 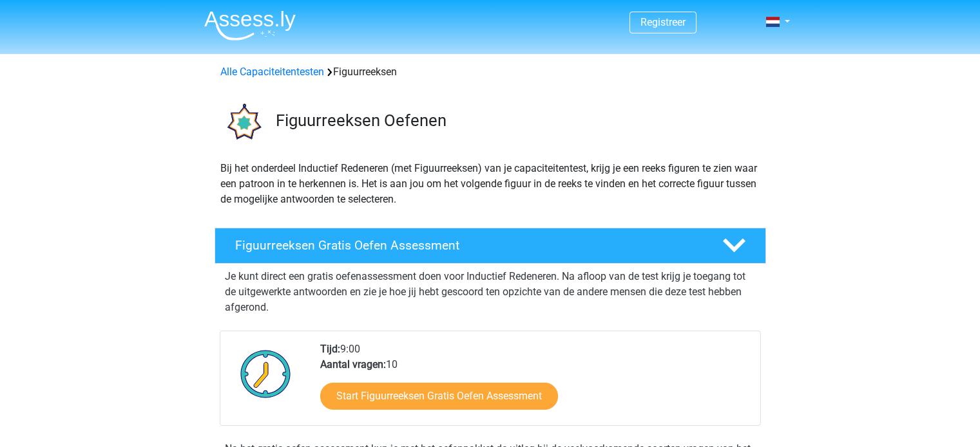 I want to click on img: Assessly, so click(x=250, y=25).